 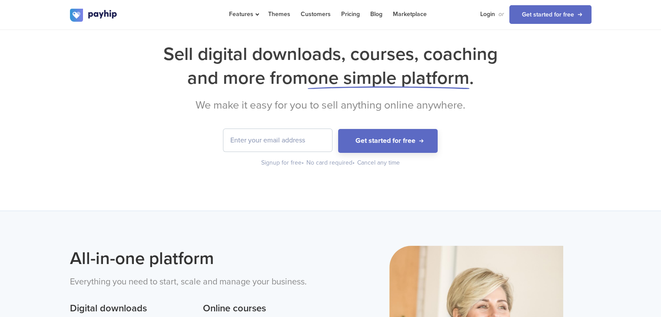 What do you see at coordinates (243, 14) in the screenshot?
I see `span: Features` at bounding box center [243, 14].